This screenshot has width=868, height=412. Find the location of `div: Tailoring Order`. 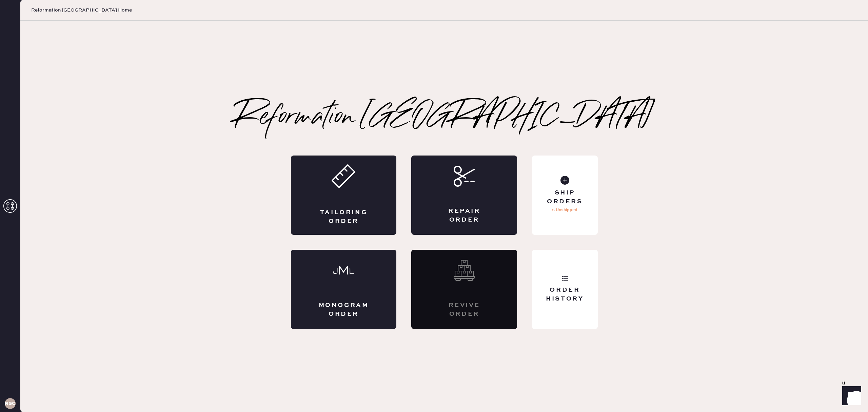

div: Tailoring Order is located at coordinates (344, 217).